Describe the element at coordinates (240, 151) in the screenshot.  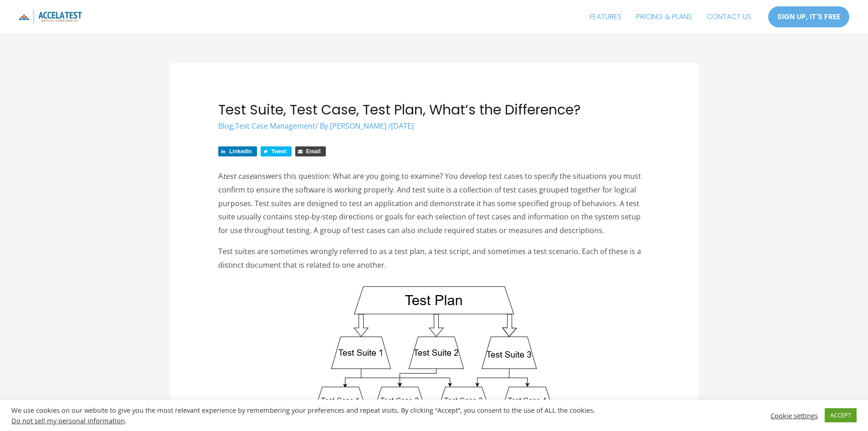
I see `span: LinkedIn` at that location.